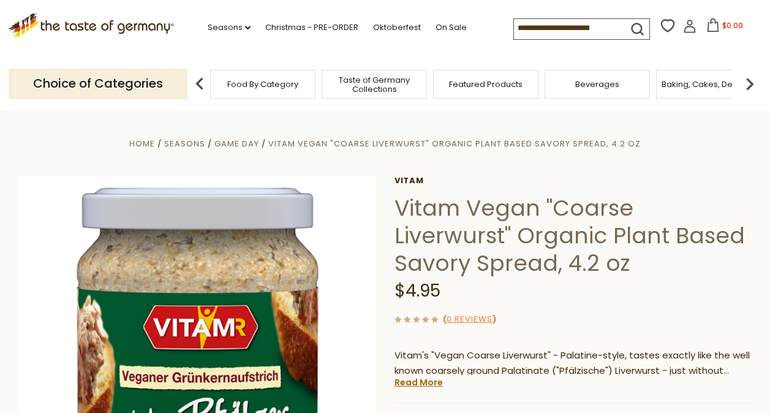  Describe the element at coordinates (455, 143) in the screenshot. I see `a: Vitam Vegan "Coarse Liverwurst" Organic Plant Based Savory Spread, 4.2 oz` at that location.